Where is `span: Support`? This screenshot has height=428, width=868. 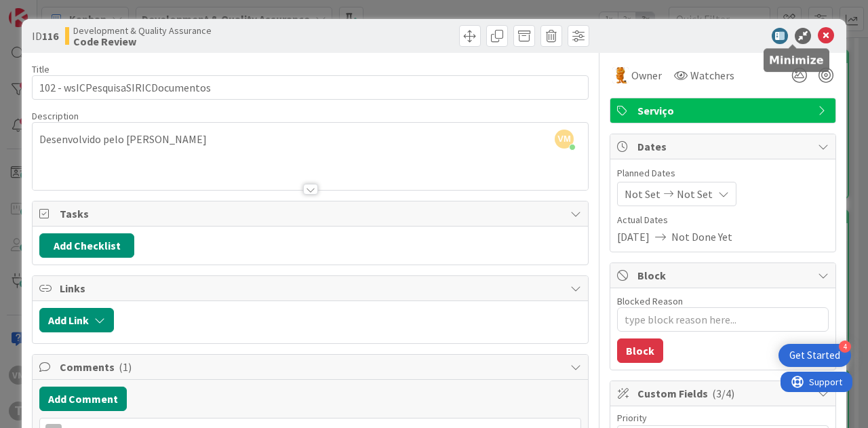
span: Support is located at coordinates (45, 10).